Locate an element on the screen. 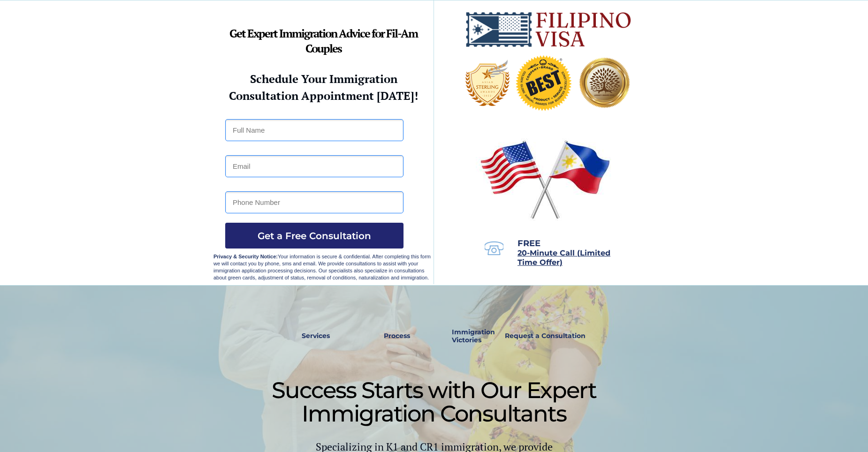  a: Request a Consultation is located at coordinates (546, 336).